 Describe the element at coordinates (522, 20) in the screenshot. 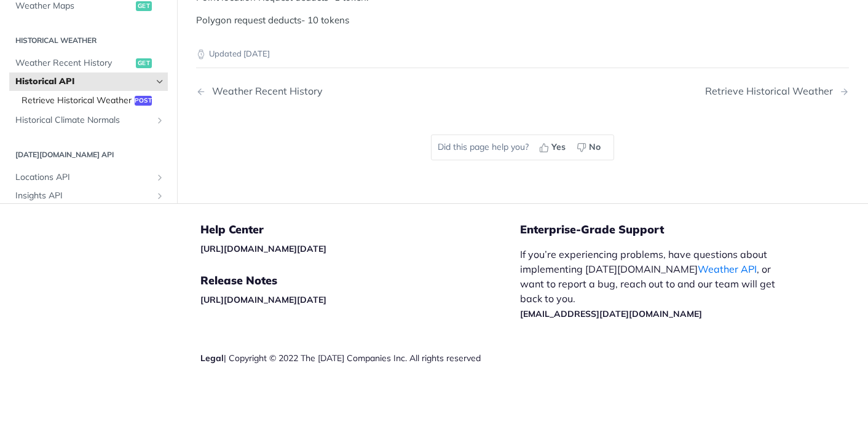

I see `p: Polygon request deducts- 10 tokens` at that location.